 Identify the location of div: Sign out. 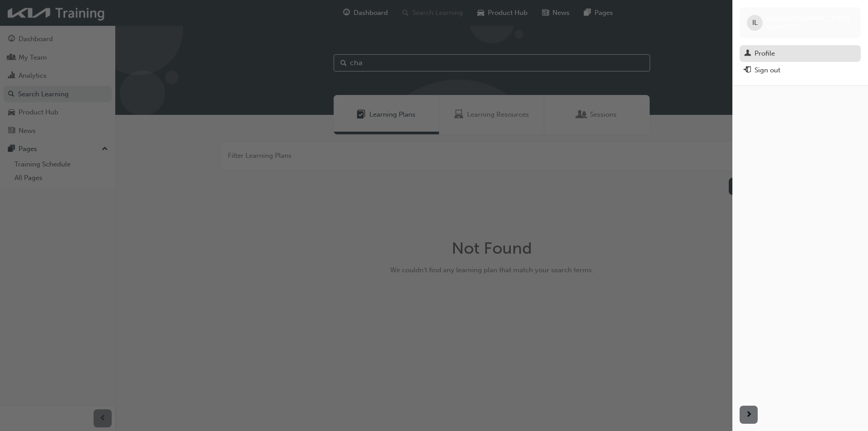
(768, 70).